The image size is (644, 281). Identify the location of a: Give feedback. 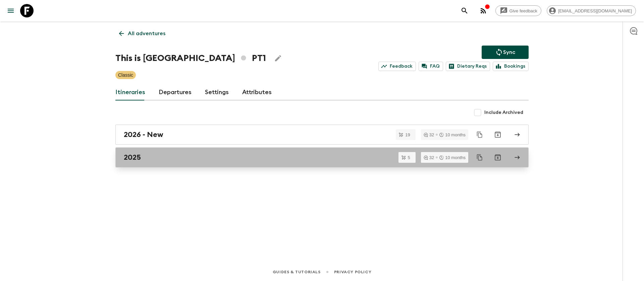
(518, 11).